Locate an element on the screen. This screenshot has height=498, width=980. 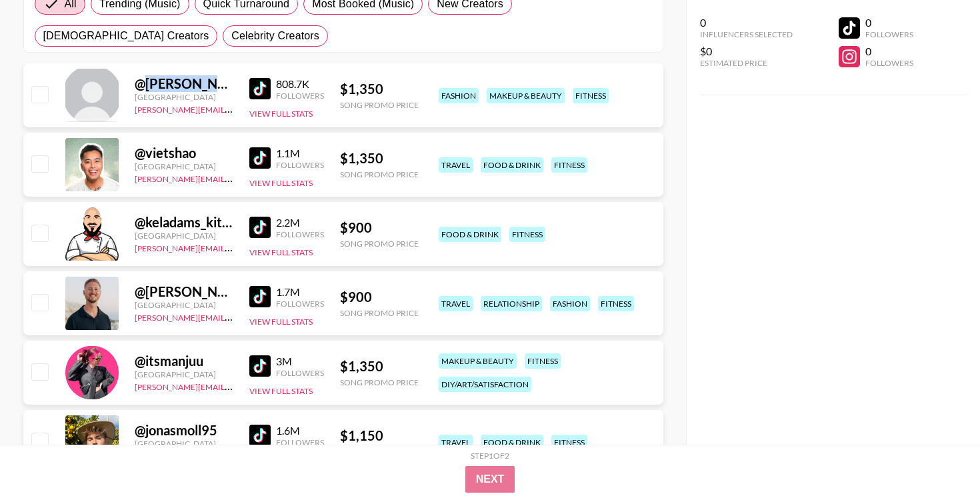
div: Influencers Selected is located at coordinates (746, 34).